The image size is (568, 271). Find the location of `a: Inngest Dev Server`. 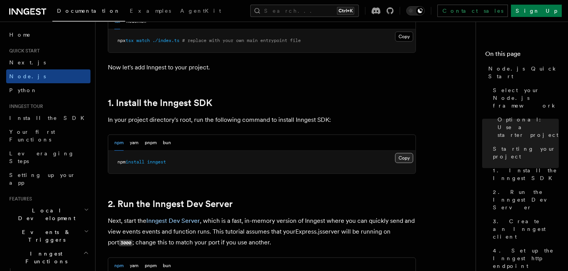

a: Inngest Dev Server is located at coordinates (173, 220).